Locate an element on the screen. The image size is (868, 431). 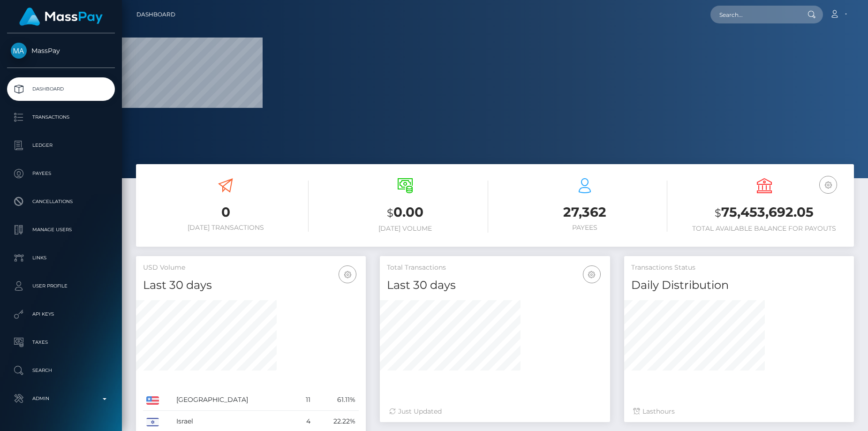
a: Cancellations is located at coordinates (61, 202).